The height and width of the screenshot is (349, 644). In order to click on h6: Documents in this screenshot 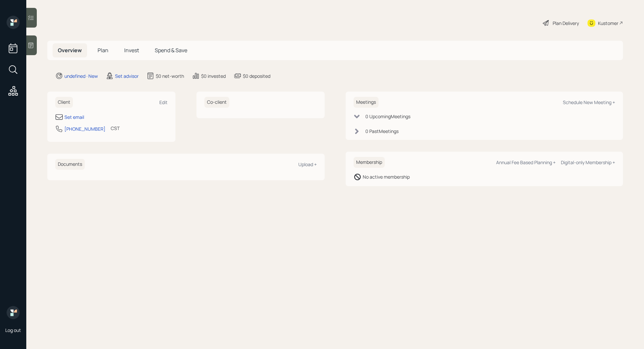, I will do `click(70, 164)`.